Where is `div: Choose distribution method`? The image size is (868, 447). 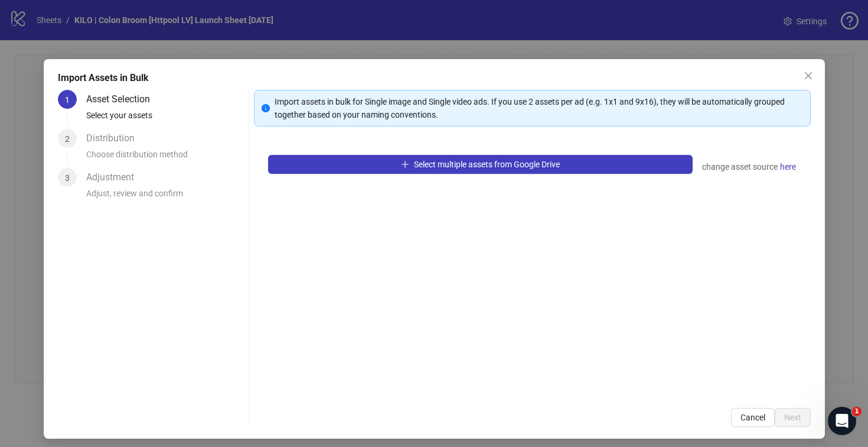
div: Choose distribution method is located at coordinates (165, 158).